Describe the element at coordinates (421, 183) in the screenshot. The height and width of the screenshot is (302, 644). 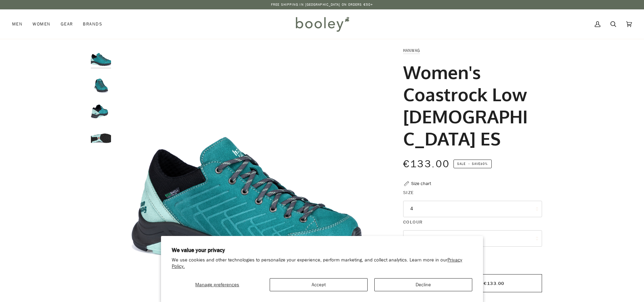
I see `div: Size chart` at that location.